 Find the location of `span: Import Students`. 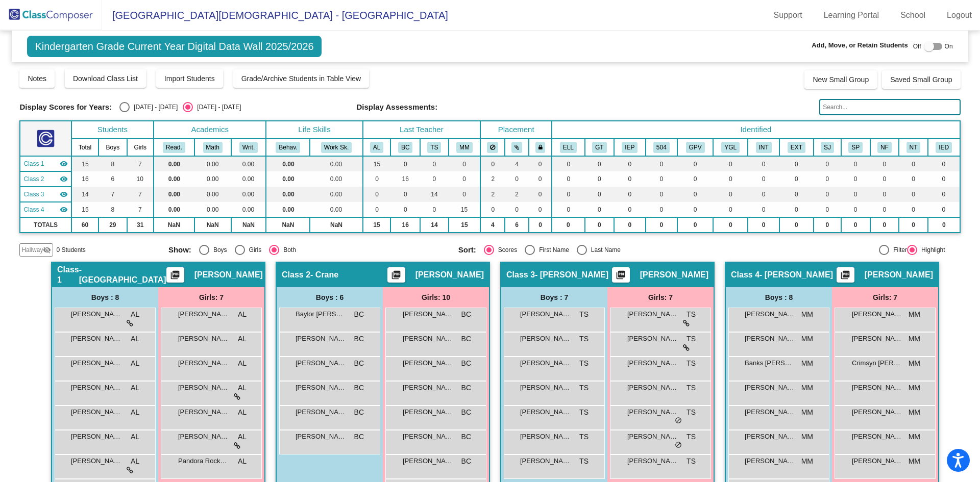

span: Import Students is located at coordinates (189, 79).